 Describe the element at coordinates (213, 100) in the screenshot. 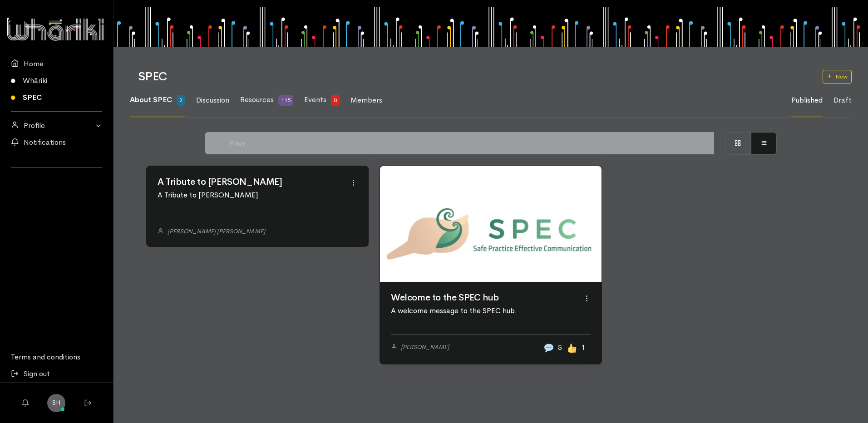

I see `a: Discussion` at that location.